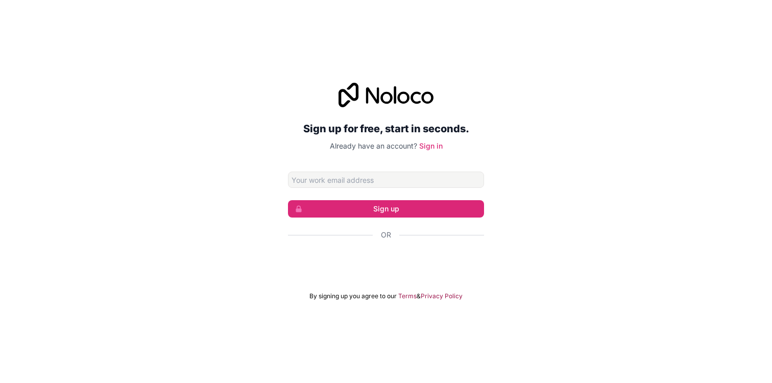  Describe the element at coordinates (431, 145) in the screenshot. I see `a: Sign in` at that location.